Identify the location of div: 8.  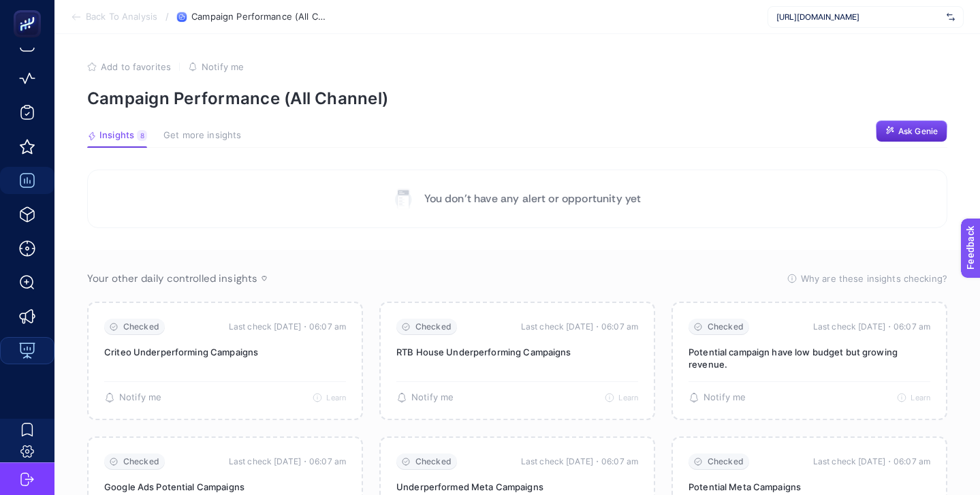
(142, 136).